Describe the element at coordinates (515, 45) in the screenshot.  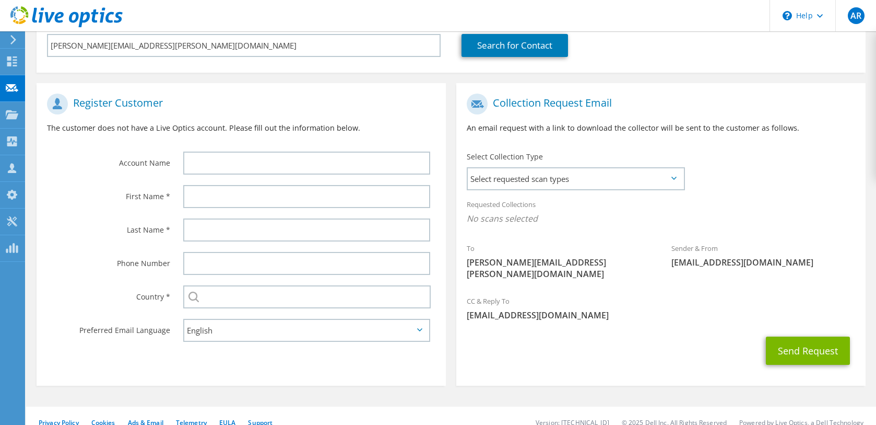
I see `a: Search for Contact` at that location.